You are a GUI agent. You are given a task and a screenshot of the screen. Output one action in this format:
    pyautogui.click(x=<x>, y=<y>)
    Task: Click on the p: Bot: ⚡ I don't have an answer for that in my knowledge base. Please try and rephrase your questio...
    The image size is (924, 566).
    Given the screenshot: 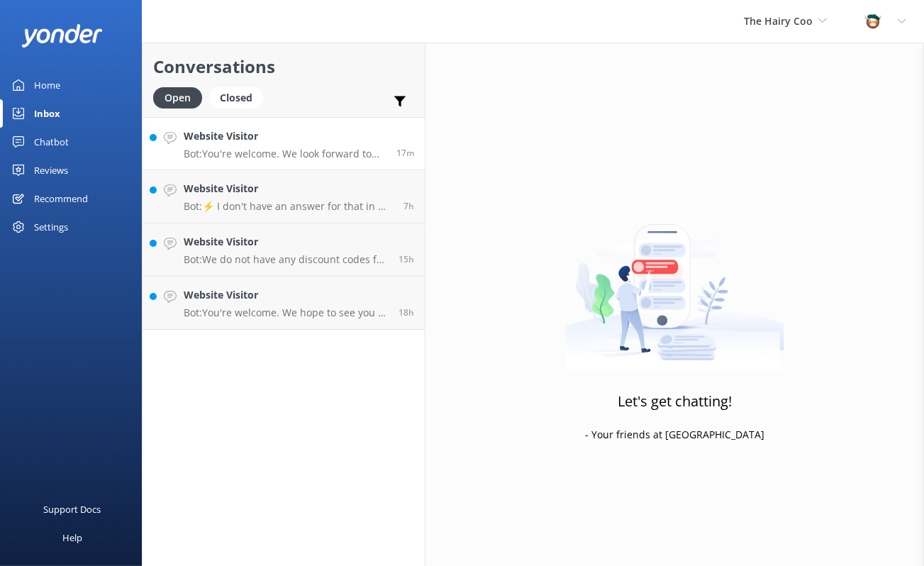 What is the action you would take?
    pyautogui.click(x=288, y=206)
    